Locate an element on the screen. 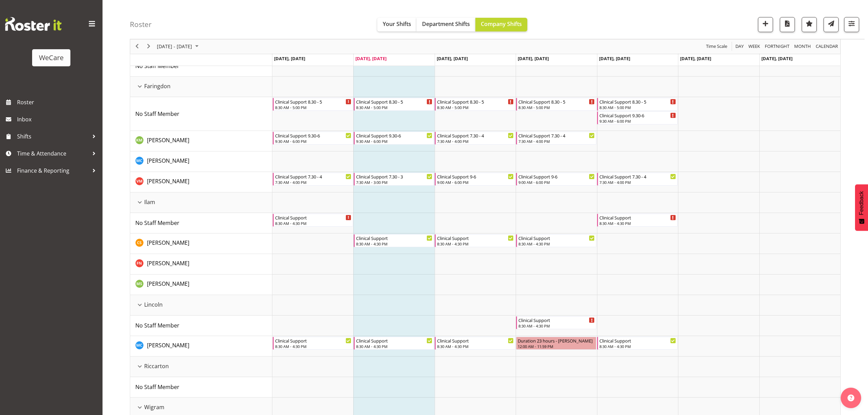  div: No Staff Member"s event - Clinical Support 9.30-6 Begin From Friday, October 3, 2025 at 9:30:00 A... is located at coordinates (637, 118).